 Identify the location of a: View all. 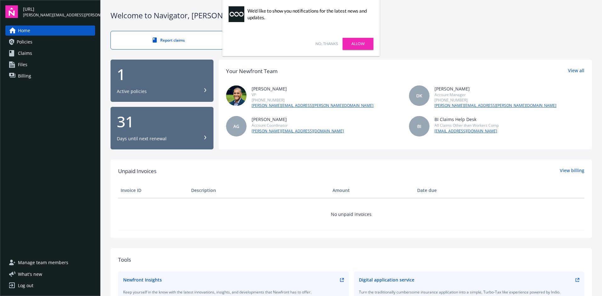
(577, 71).